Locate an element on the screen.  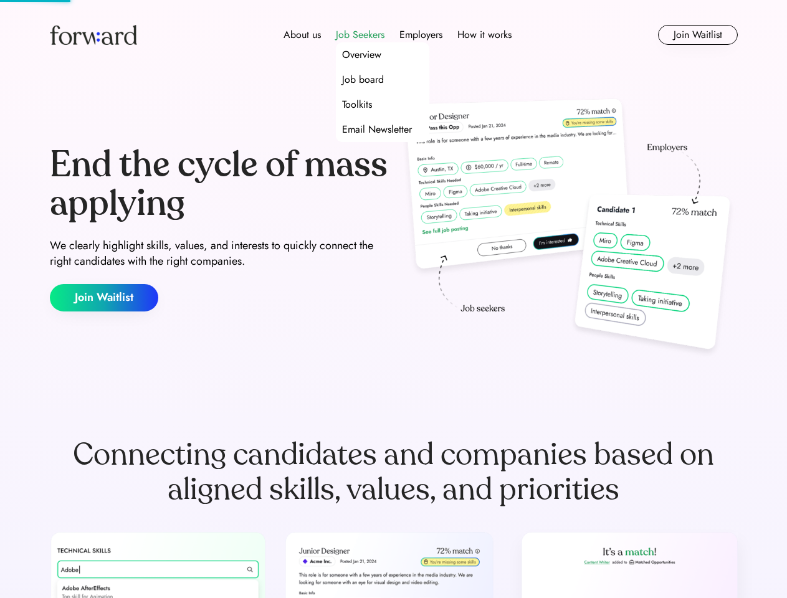
div: Toolkits is located at coordinates (357, 105).